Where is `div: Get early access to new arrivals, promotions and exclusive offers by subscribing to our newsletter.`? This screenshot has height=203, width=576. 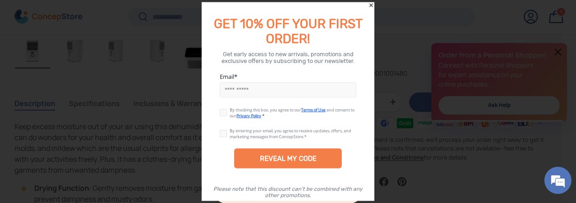
div: Get early access to new arrivals, promotions and exclusive offers by subscribing to our newsletter. is located at coordinates (288, 57).